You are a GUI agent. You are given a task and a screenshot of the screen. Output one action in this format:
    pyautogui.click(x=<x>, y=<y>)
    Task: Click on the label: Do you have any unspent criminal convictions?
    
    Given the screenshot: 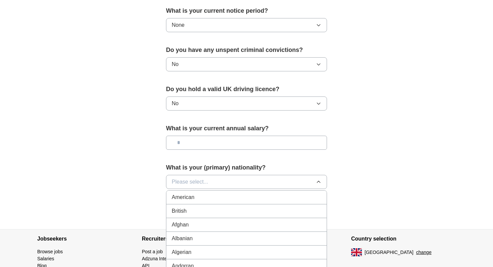 What is the action you would take?
    pyautogui.click(x=246, y=50)
    